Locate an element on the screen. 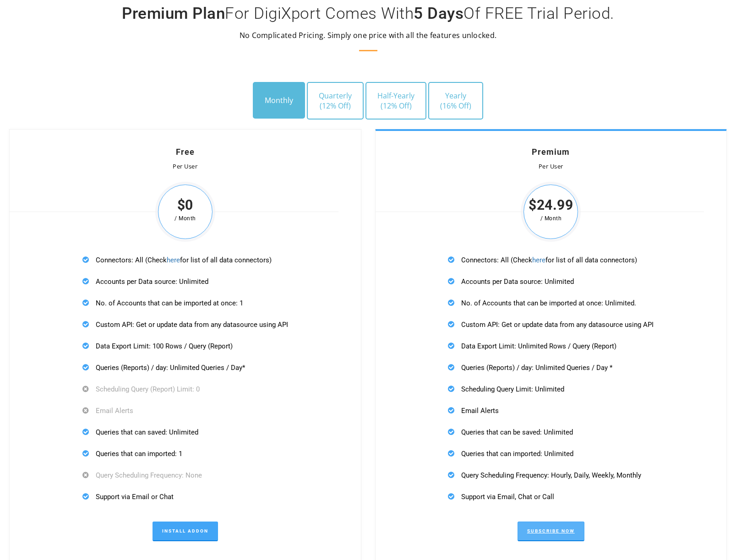 The width and height of the screenshot is (736, 560). button: Half-Yearly(12% Off) is located at coordinates (396, 101).